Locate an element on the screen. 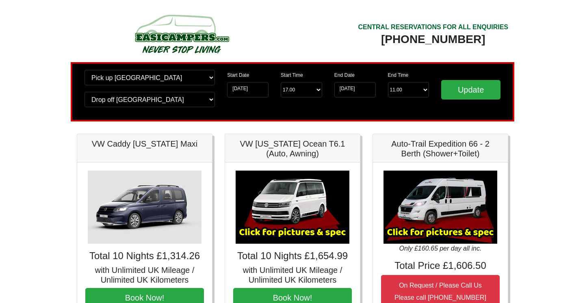 The height and width of the screenshot is (303, 585). h5: Auto-Trail Expedition 66 - 2 Berth (Shower+Toilet) is located at coordinates (441, 149).